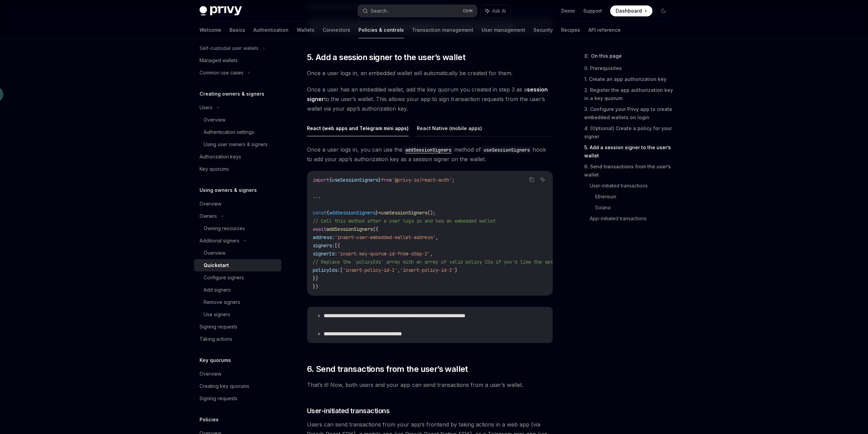 Image resolution: width=868 pixels, height=434 pixels. What do you see at coordinates (496, 11) in the screenshot?
I see `button: Ask AI` at bounding box center [496, 11].